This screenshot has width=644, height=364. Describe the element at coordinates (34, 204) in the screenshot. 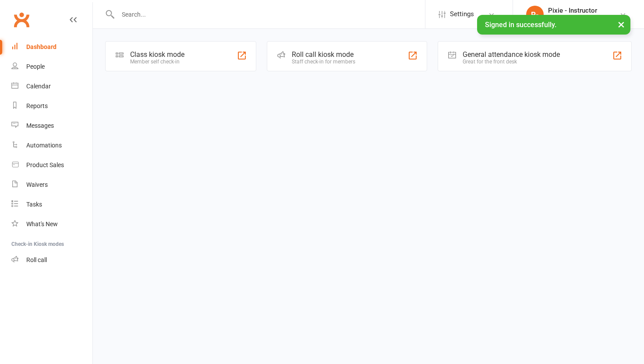

I see `div: Tasks` at that location.